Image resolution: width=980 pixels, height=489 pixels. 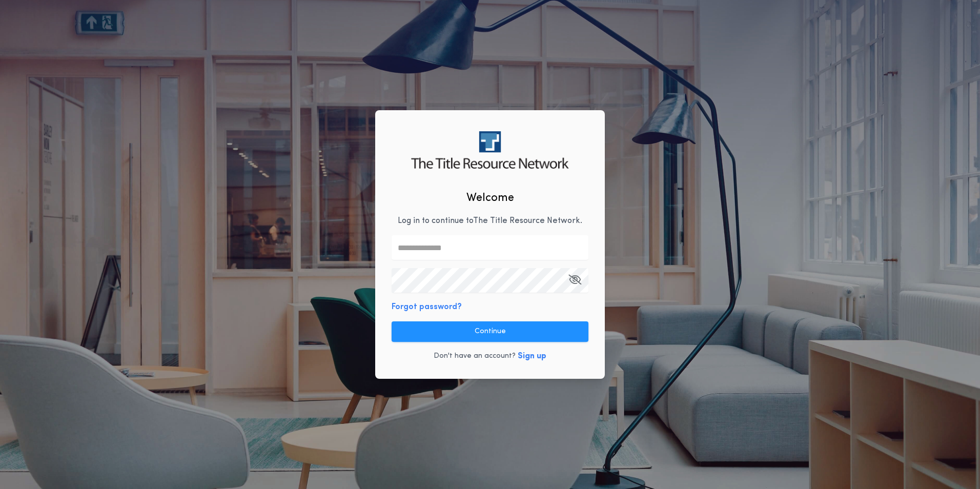 What do you see at coordinates (490, 221) in the screenshot?
I see `p: Log in to continue to The Title Resource Network .` at bounding box center [490, 221].